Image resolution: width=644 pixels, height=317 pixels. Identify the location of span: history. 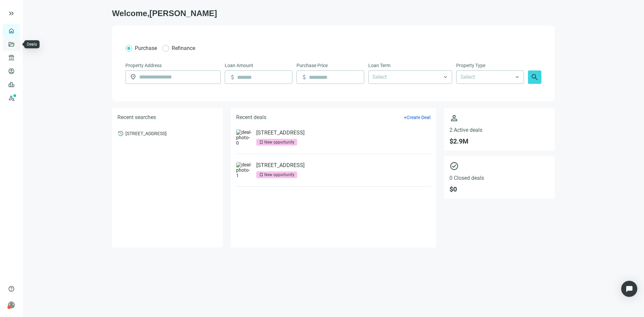
(121, 134).